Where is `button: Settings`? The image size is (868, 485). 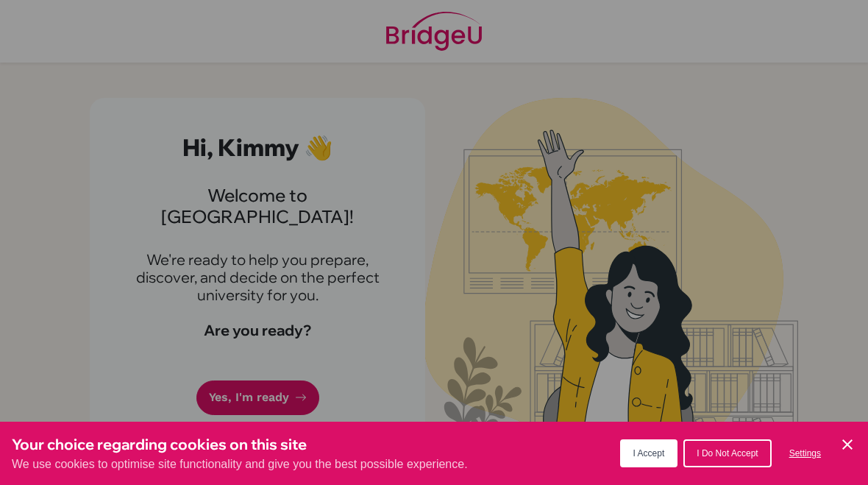 button: Settings is located at coordinates (804, 453).